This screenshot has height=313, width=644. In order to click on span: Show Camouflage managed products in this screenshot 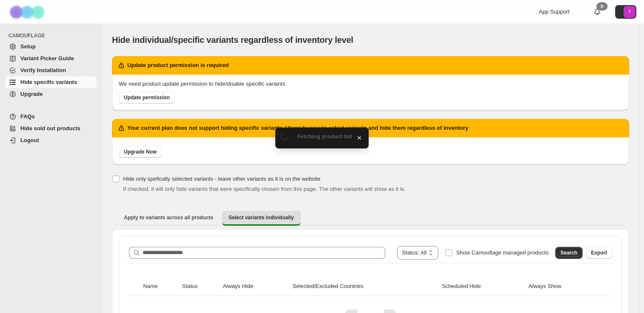, I will do `click(502, 253)`.